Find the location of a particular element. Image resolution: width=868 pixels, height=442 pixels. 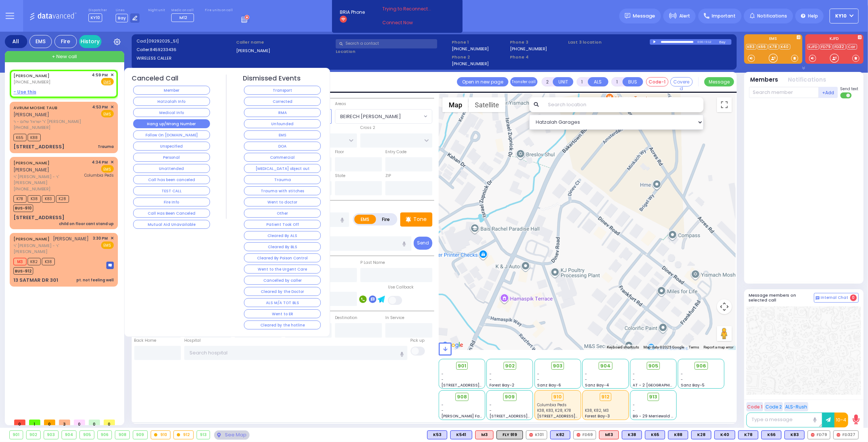

button: Call has been canceled is located at coordinates (172, 180).